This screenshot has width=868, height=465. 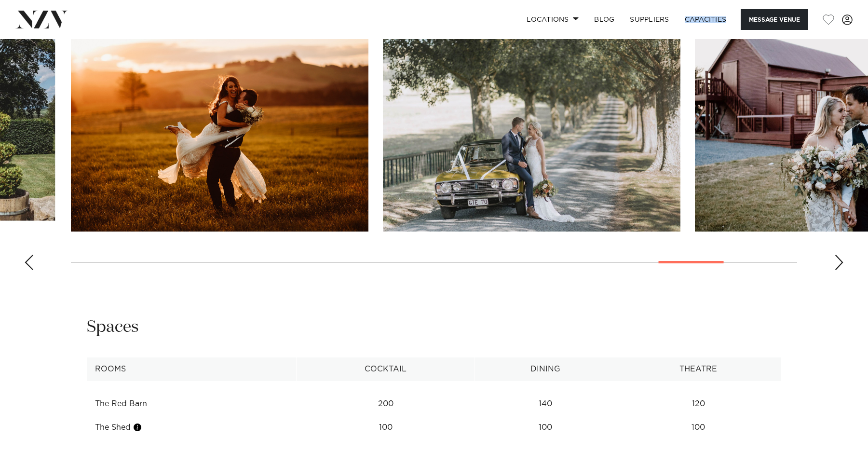 I want to click on td: 120, so click(x=698, y=403).